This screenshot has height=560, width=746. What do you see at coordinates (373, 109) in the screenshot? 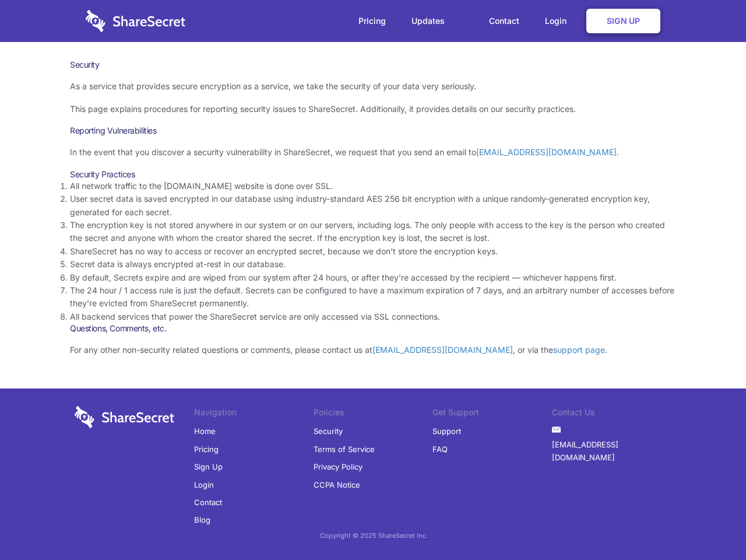
I see `p: This page explains procedures for reporting security issues to ShareSecret. Additionally, it prov...` at bounding box center [373, 109].